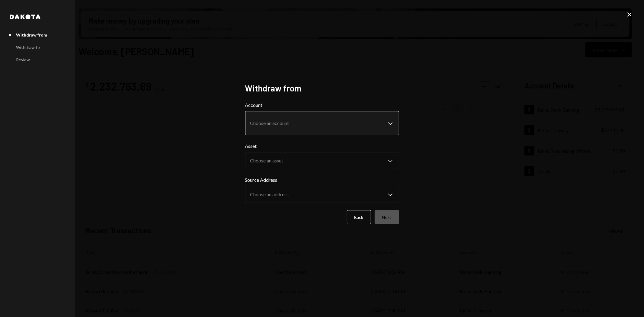  What do you see at coordinates (23, 59) in the screenshot?
I see `div: Review` at bounding box center [23, 59].